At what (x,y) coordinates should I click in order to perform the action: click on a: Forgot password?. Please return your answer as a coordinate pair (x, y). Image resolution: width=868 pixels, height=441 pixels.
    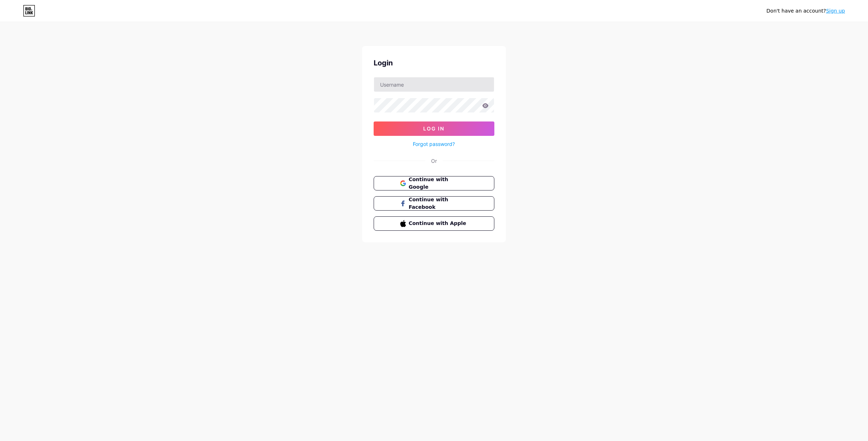
    Looking at the image, I should click on (434, 144).